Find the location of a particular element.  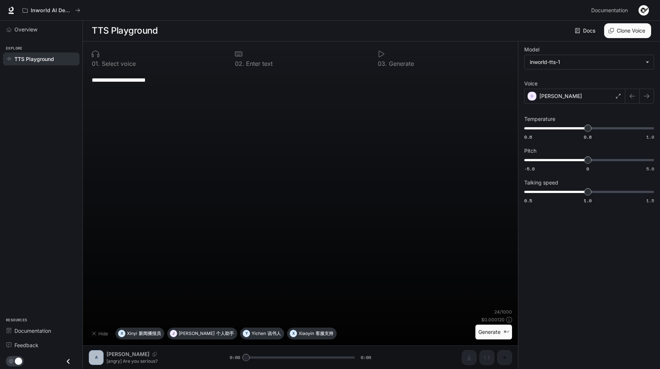

h1: TTS Playground is located at coordinates (125, 31).